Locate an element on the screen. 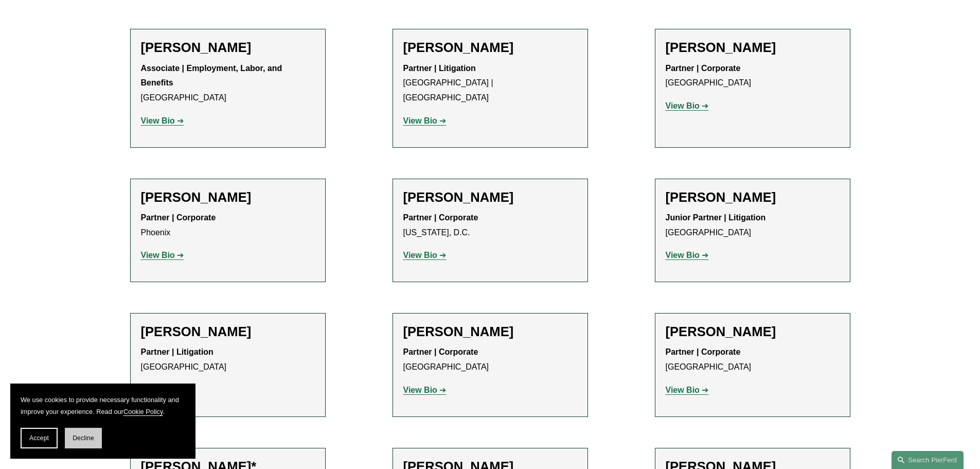 The image size is (980, 469). strong: Junior Partner | Litigation is located at coordinates (715, 217).